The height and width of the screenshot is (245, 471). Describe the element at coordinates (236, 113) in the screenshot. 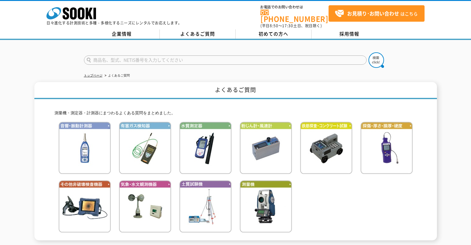

I see `p: 測量機・測定器・計測器にまつわるよくある質問をまとめました。` at that location.